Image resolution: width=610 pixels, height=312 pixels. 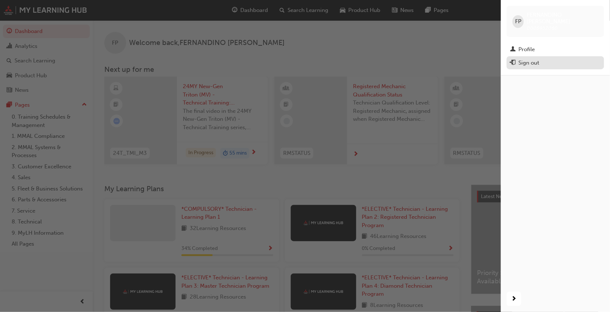 What do you see at coordinates (513, 63) in the screenshot?
I see `span: exit-icon` at bounding box center [513, 63].